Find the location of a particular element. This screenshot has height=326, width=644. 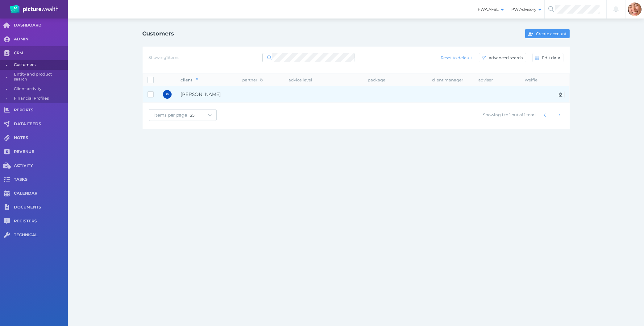

span: James Brennan is located at coordinates (201, 94).